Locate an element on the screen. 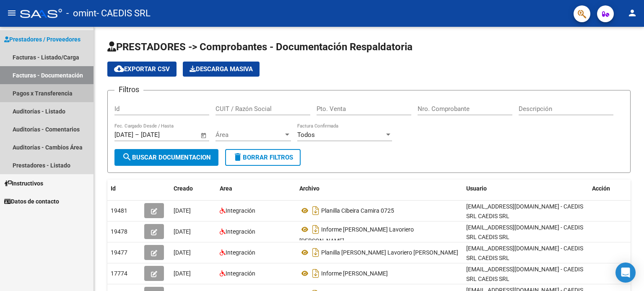  span: Todos is located at coordinates (306, 135).